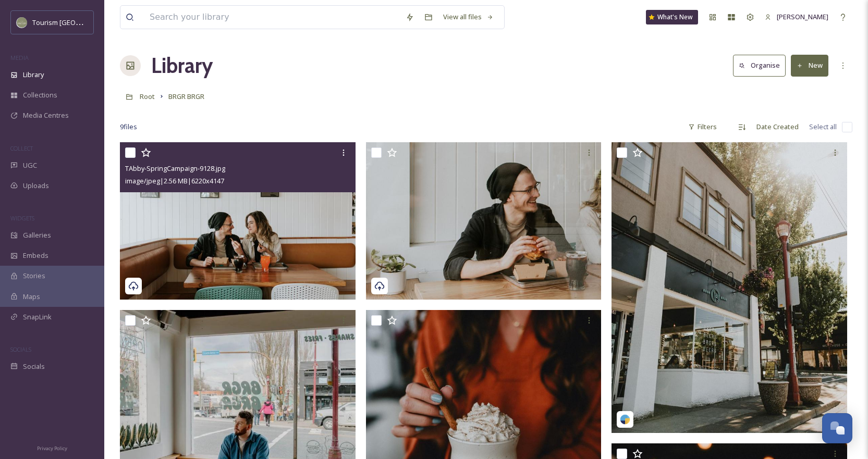  I want to click on span: Maps, so click(31, 296).